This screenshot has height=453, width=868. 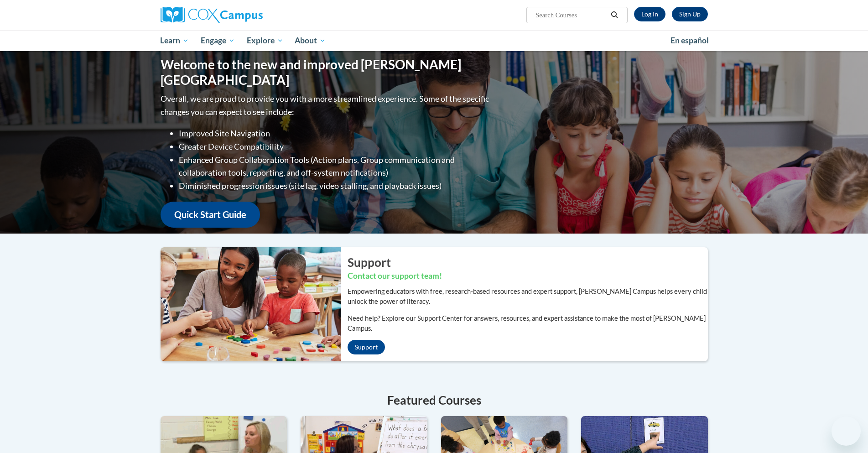 What do you see at coordinates (265, 41) in the screenshot?
I see `span: Explore` at bounding box center [265, 41].